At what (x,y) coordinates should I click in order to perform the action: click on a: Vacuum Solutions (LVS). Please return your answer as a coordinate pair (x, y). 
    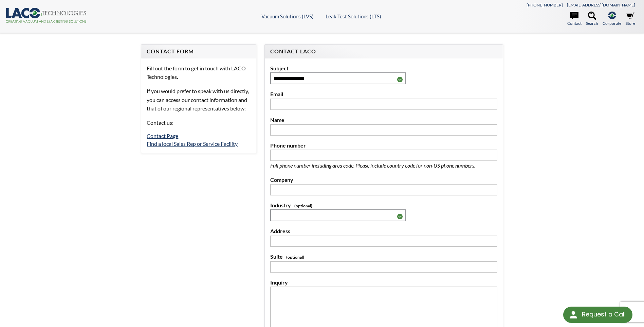
    Looking at the image, I should click on (288, 16).